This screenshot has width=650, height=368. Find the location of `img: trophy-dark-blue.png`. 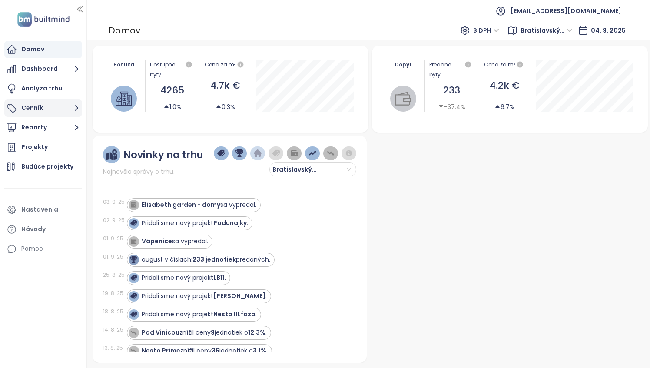

img: trophy-dark-blue.png is located at coordinates (239, 153).